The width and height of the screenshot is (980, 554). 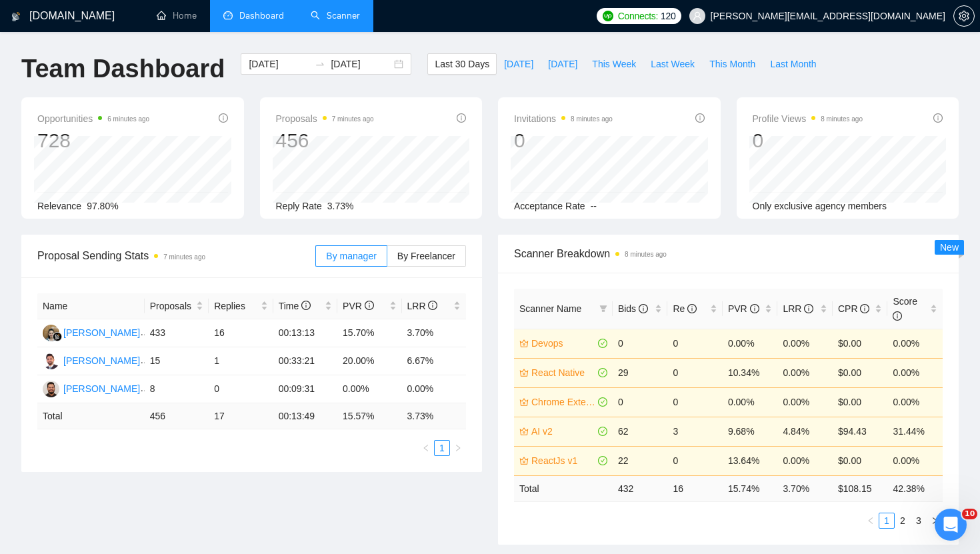 What do you see at coordinates (640, 461) in the screenshot?
I see `td: 22` at bounding box center [640, 461].